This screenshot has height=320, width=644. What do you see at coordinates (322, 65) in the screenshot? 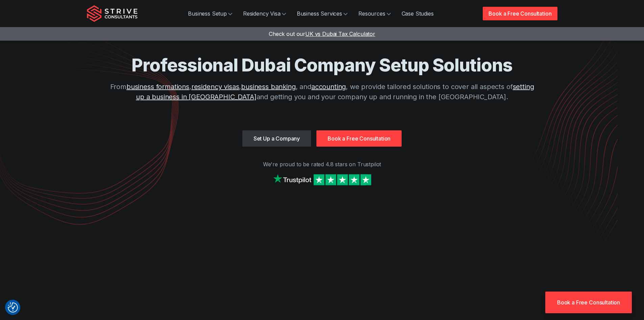
I see `h1: Professional Dubai Company Setup Solutions` at bounding box center [322, 65].